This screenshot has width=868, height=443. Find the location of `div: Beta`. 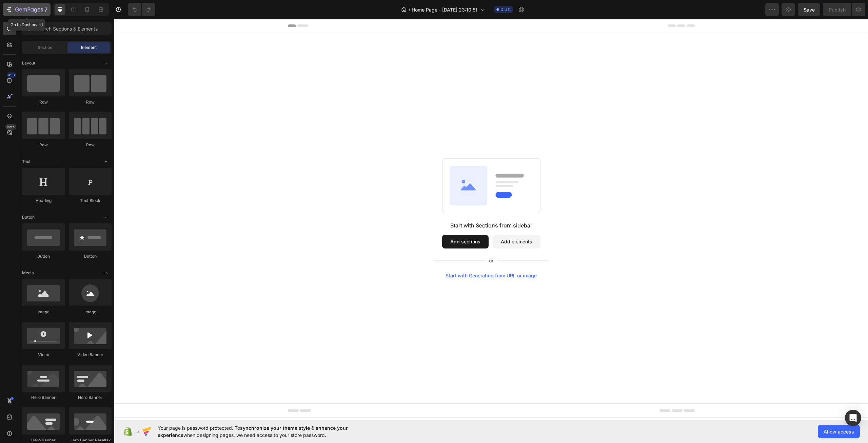

div: Beta is located at coordinates (10, 127).